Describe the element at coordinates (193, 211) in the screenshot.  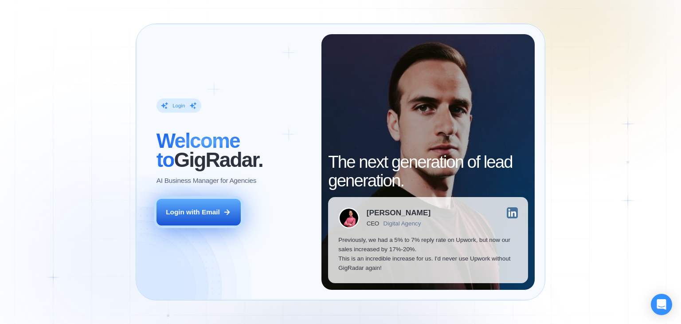
I see `div: Login with Email` at that location.